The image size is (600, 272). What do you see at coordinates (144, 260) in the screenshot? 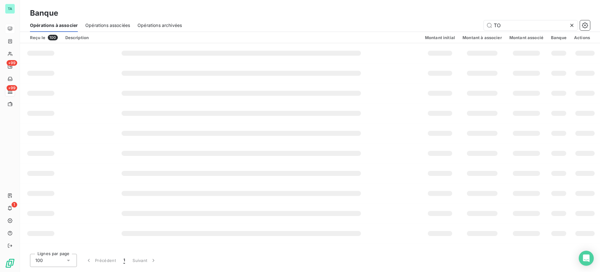
I see `button: Suivant` at bounding box center [144, 260].